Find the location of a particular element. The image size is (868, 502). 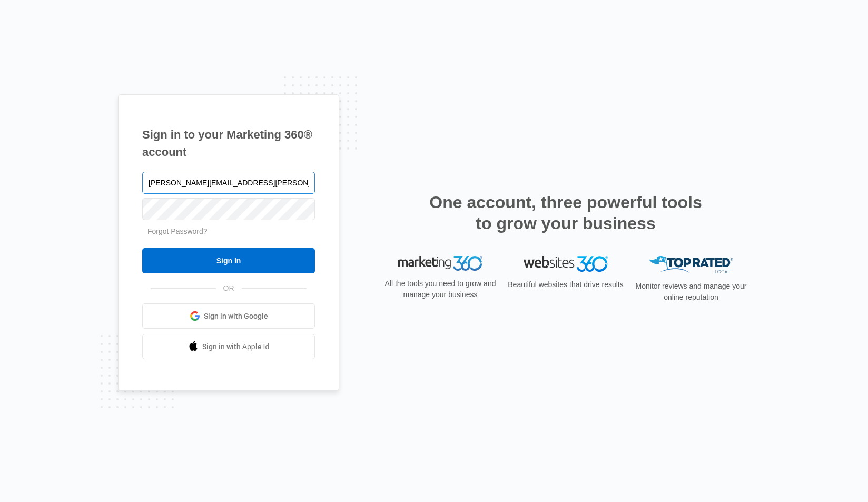

p: Beautiful websites that drive results is located at coordinates (566, 284).